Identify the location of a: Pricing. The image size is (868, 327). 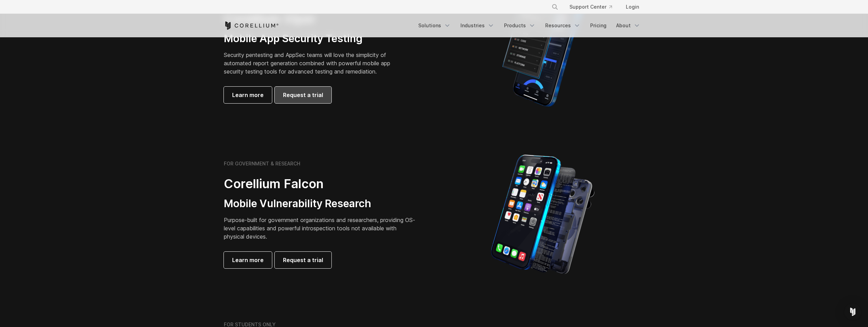
(598, 26).